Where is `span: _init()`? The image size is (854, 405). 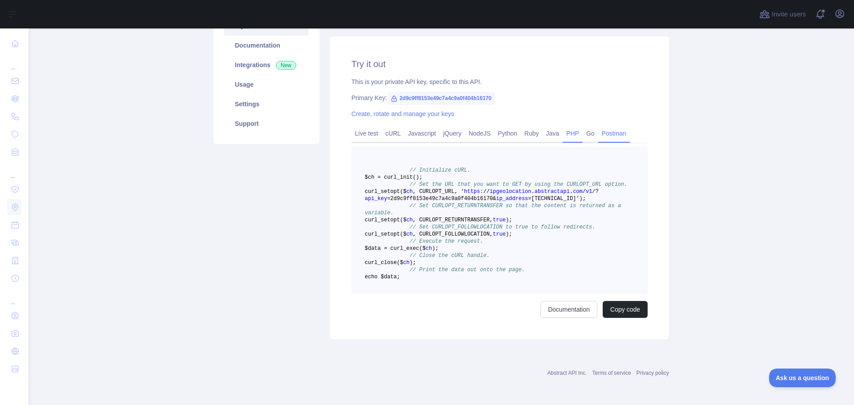
span: _init() is located at coordinates (408, 177).